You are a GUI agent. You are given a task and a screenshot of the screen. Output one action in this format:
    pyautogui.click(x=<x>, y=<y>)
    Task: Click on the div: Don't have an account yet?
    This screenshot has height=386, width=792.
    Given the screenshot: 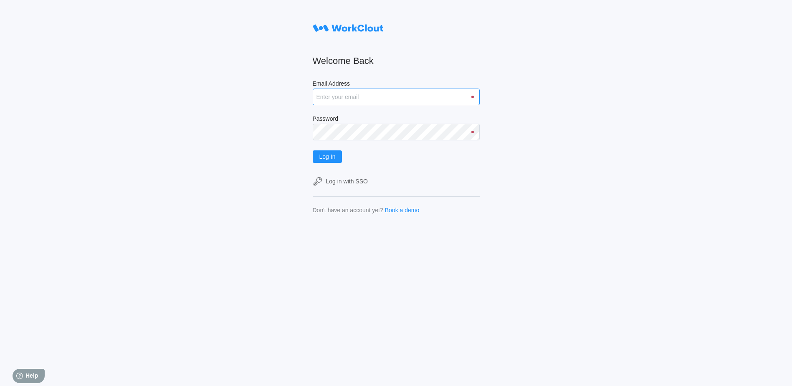 What is the action you would take?
    pyautogui.click(x=348, y=210)
    